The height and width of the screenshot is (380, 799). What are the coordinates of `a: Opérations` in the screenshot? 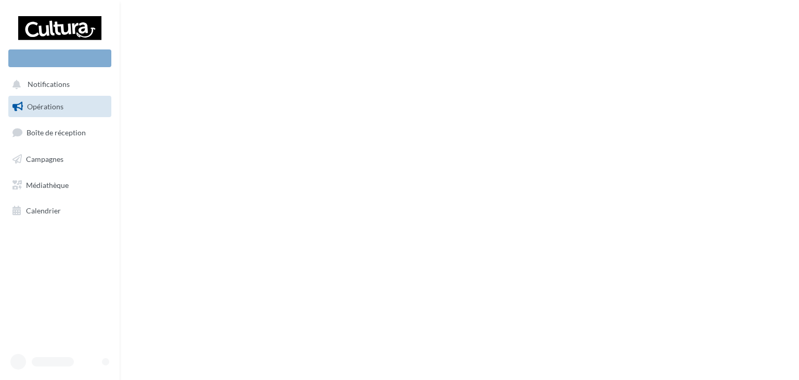 It's located at (60, 107).